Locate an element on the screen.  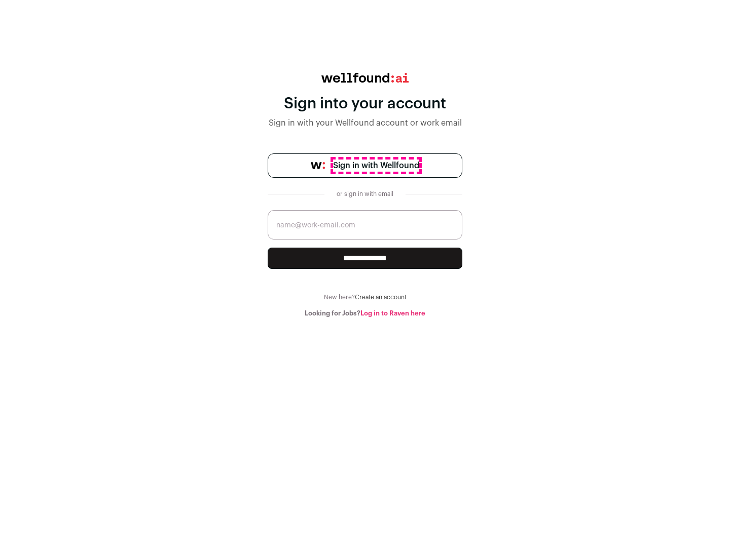
a: Sign in with Wellfound is located at coordinates (365, 166).